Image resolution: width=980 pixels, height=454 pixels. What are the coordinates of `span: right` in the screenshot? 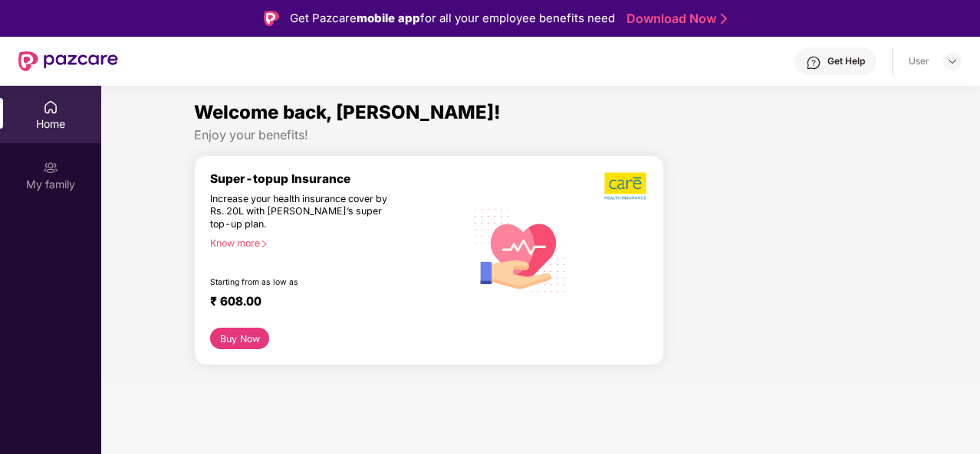 It's located at (264, 243).